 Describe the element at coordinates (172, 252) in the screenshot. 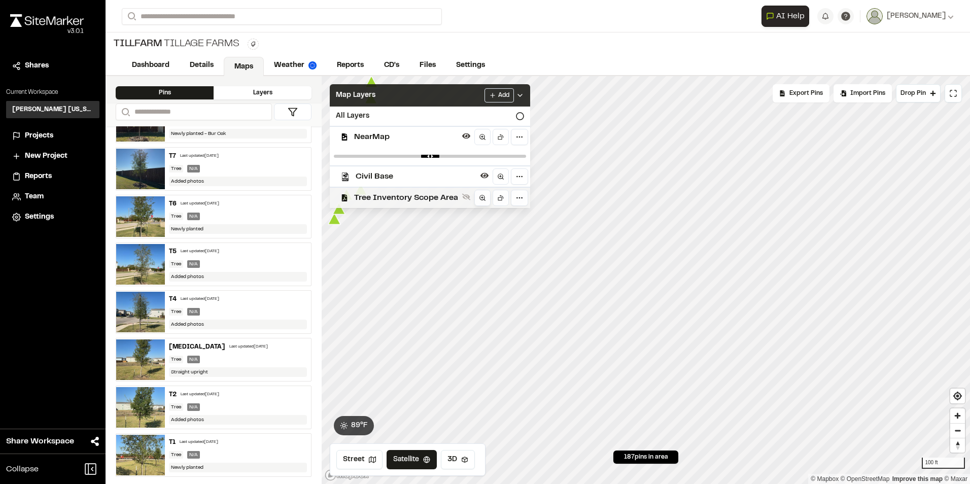

I see `div: T5` at that location.